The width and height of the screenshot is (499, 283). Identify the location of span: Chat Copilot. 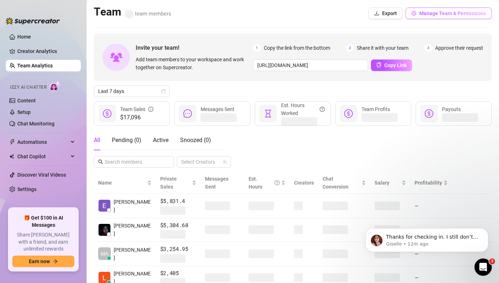
(43, 157).